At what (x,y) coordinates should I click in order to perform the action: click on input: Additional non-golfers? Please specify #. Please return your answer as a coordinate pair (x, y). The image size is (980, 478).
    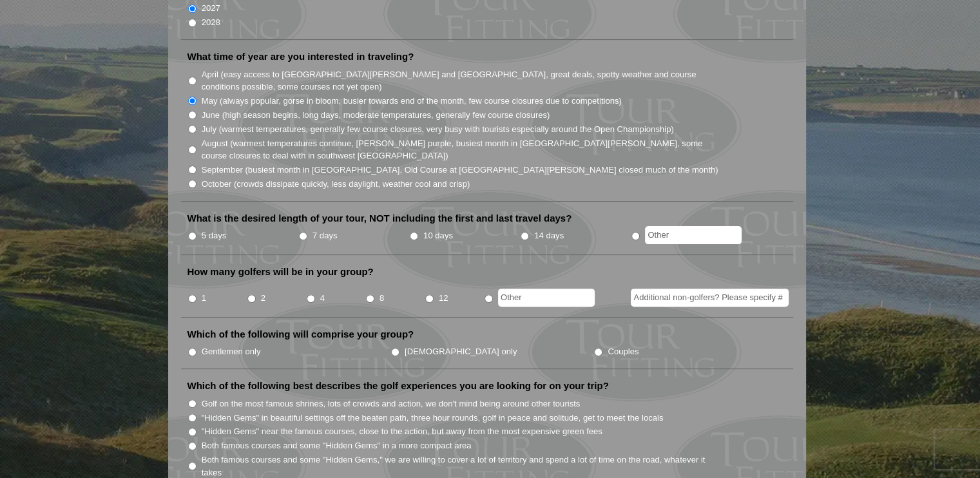
    Looking at the image, I should click on (709, 298).